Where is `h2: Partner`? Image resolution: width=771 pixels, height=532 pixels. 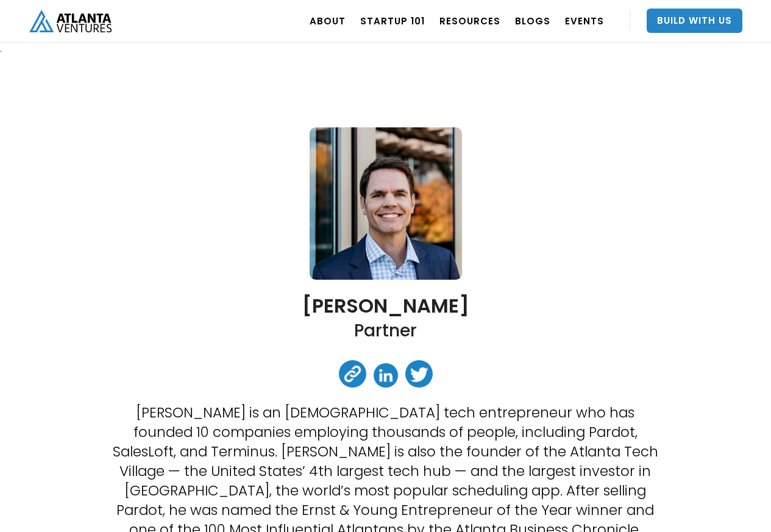
h2: Partner is located at coordinates (385, 331).